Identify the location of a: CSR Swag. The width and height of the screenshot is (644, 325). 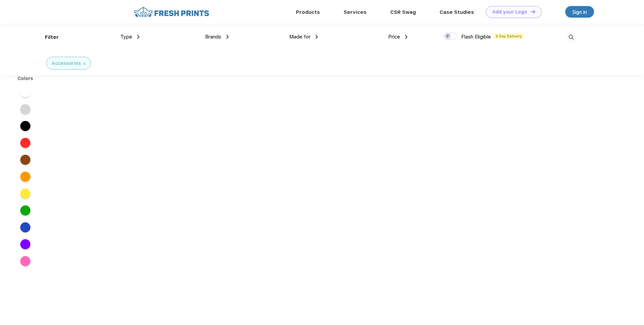
(403, 12).